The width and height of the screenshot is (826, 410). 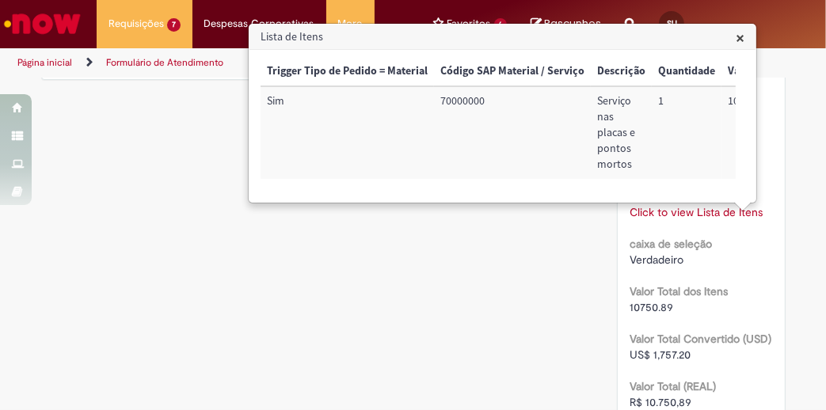 I want to click on button: Close, so click(x=739, y=37).